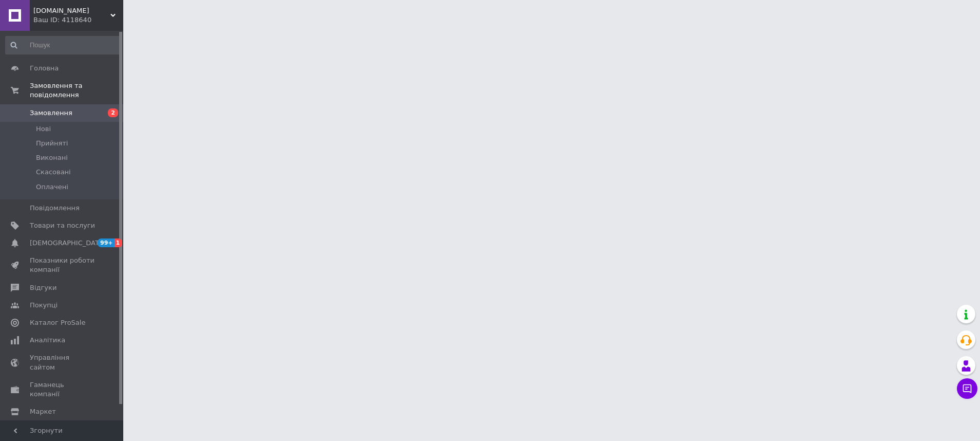  I want to click on span: 2, so click(113, 113).